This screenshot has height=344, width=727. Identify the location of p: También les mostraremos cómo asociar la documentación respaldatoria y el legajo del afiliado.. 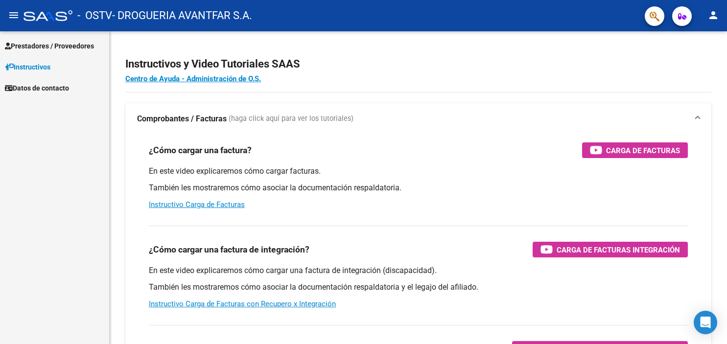
(418, 287).